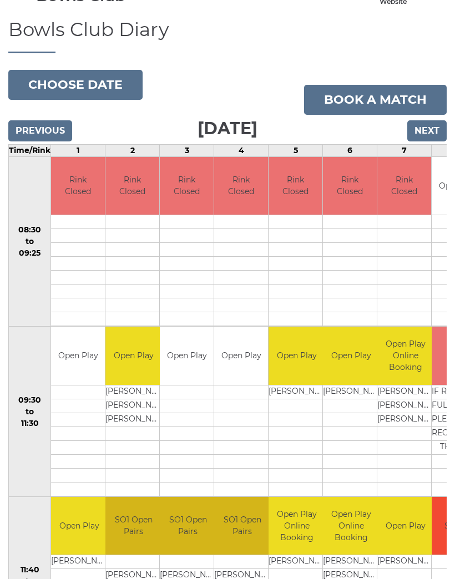  What do you see at coordinates (405, 150) in the screenshot?
I see `td: 7` at bounding box center [405, 150].